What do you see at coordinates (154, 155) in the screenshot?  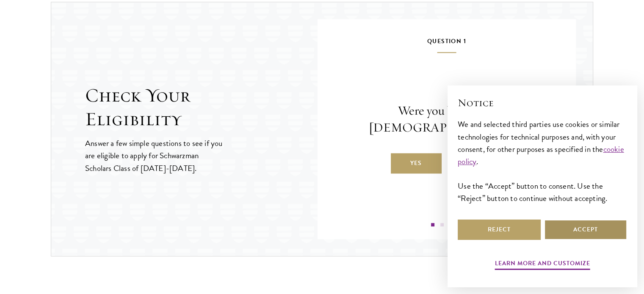 I see `p: Answer a few simple questions to see if you are eligible to apply for Schwarzman Scholars Class o...` at bounding box center [154, 155].